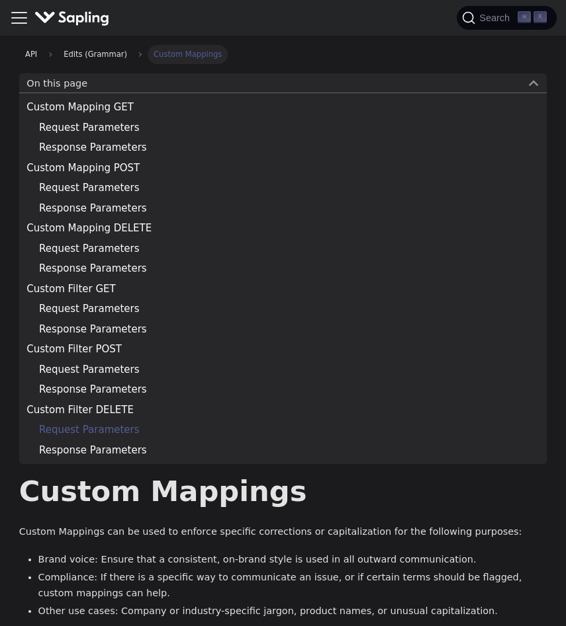  I want to click on span: Search, so click(496, 18).